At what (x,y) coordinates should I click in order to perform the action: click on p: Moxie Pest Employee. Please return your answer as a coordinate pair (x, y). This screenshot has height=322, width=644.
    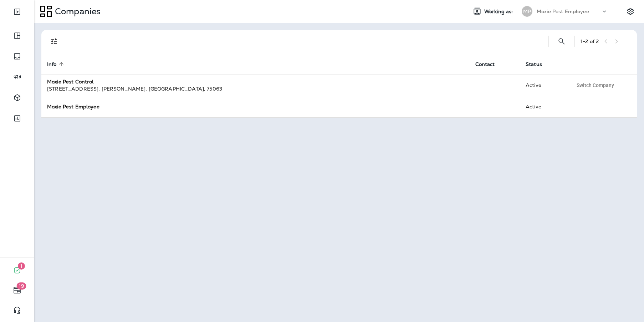
    Looking at the image, I should click on (563, 12).